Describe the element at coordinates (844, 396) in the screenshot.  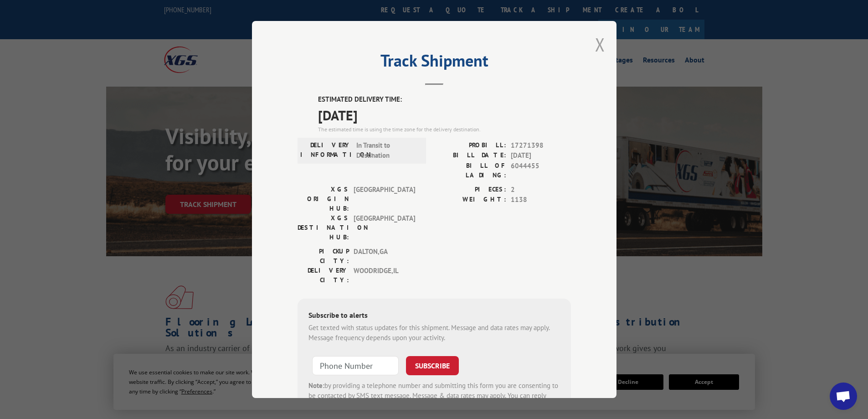
I see `div: Open chat` at that location.